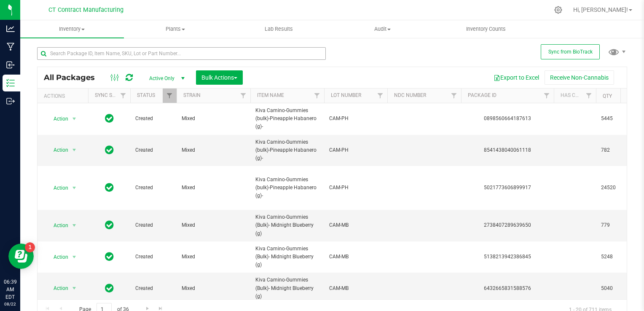 The image size is (644, 311). I want to click on div: 6432665831588576, so click(508, 288).